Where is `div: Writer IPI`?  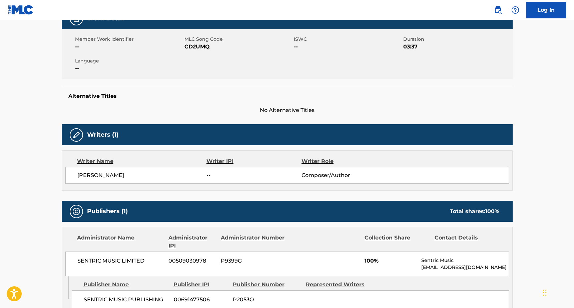
div: Writer IPI is located at coordinates (254, 161).